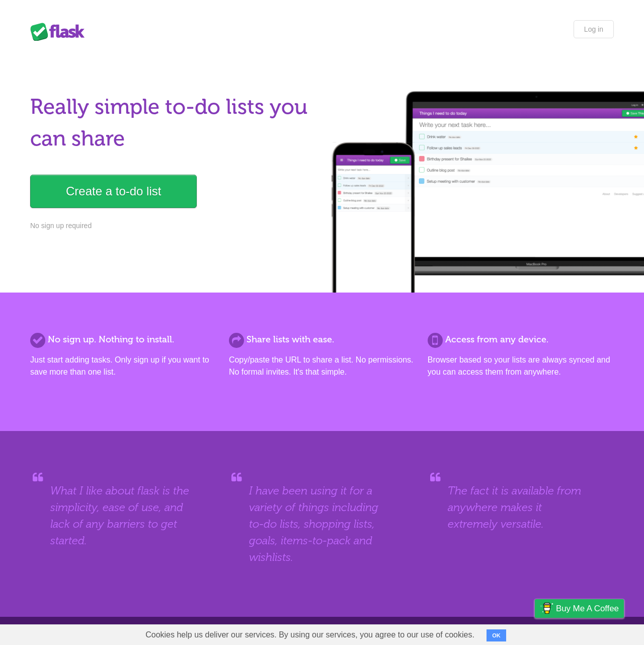 The width and height of the screenshot is (644, 645). Describe the element at coordinates (521, 507) in the screenshot. I see `blockquote: The fact it is available from anywhere makes it extremely versatile.` at that location.